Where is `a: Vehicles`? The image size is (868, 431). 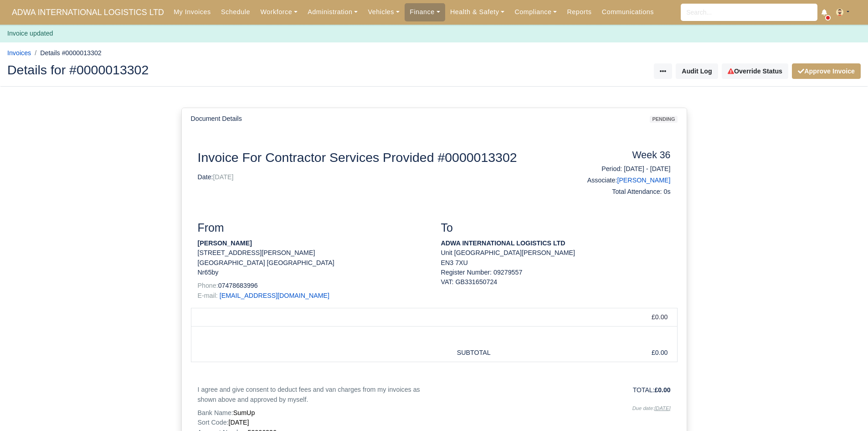 a: Vehicles is located at coordinates (383, 12).